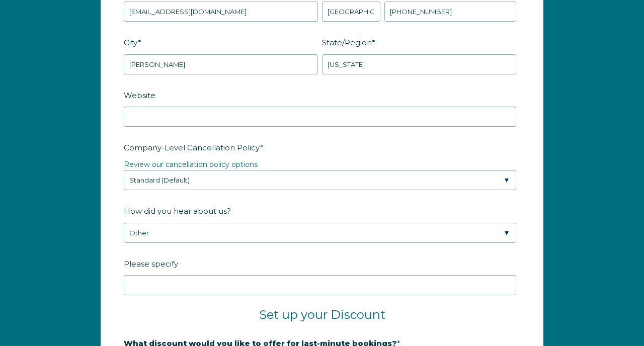  What do you see at coordinates (139, 95) in the screenshot?
I see `span: Website` at bounding box center [139, 95].